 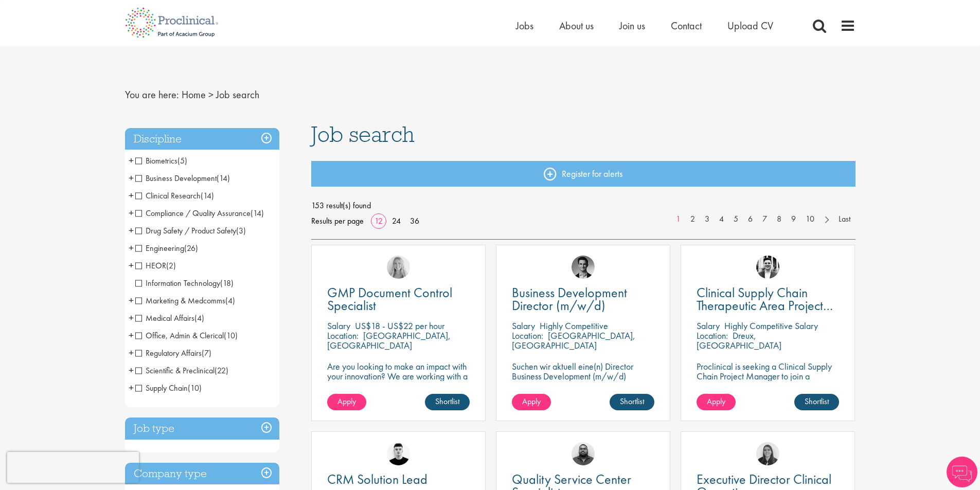 I want to click on a: Patrick Melody, so click(x=398, y=453).